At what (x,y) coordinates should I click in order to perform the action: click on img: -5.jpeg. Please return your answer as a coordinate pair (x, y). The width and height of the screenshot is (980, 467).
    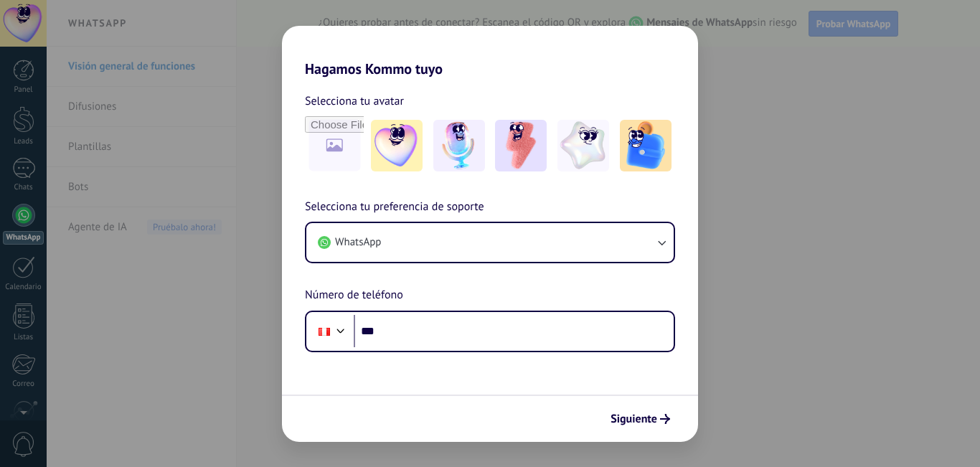
    Looking at the image, I should click on (645, 146).